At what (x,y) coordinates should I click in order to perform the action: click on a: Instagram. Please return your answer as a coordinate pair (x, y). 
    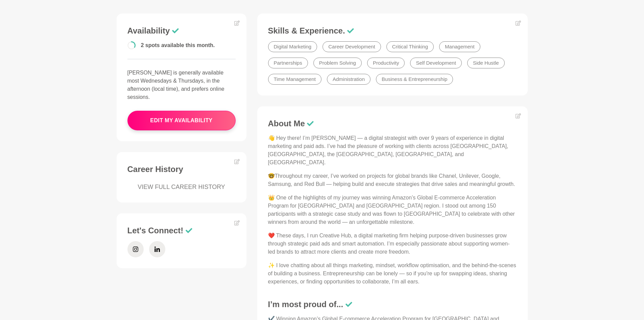
    Looking at the image, I should click on (136, 249).